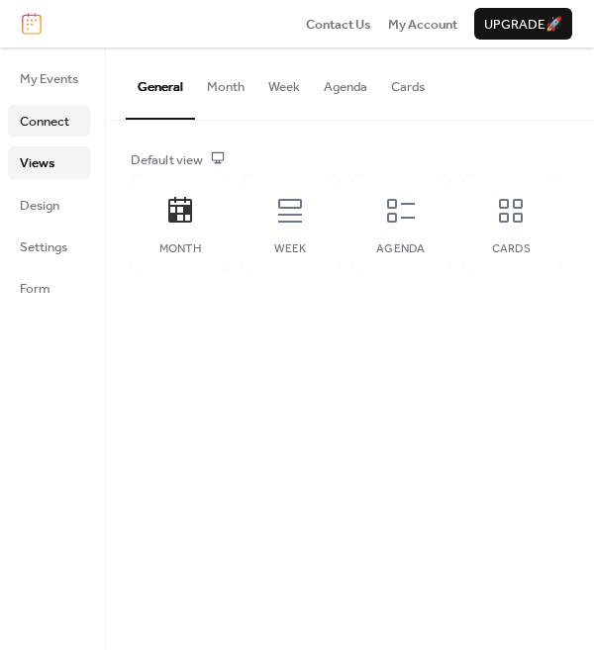  What do you see at coordinates (48, 121) in the screenshot?
I see `a: Connect` at bounding box center [48, 121].